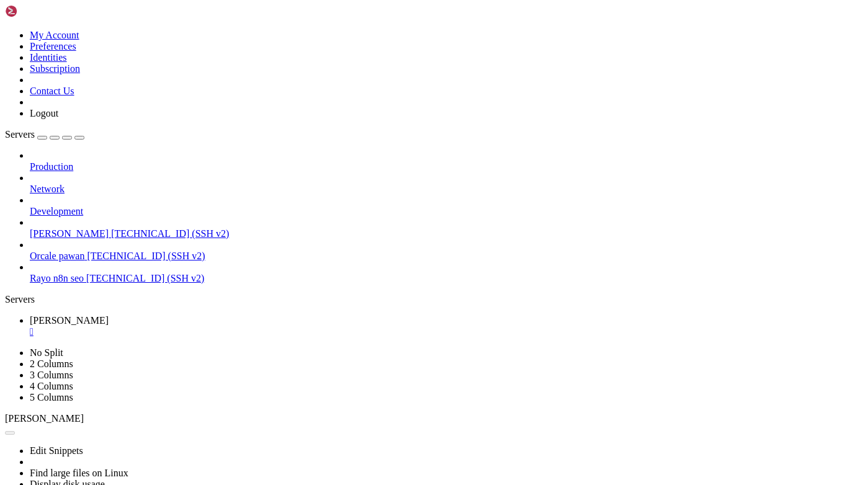  Describe the element at coordinates (446, 183) in the screenshot. I see `li: Network` at that location.